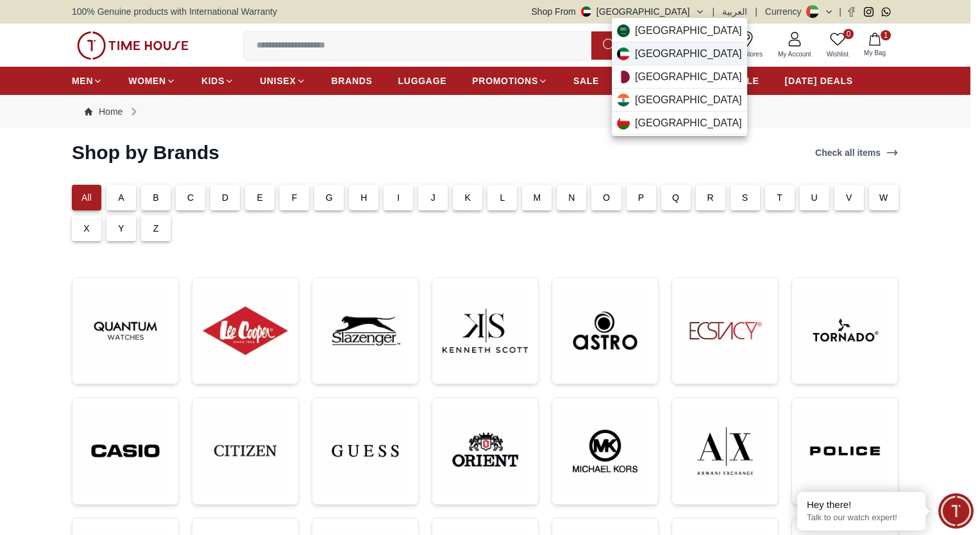 The image size is (980, 535). Describe the element at coordinates (623, 31) in the screenshot. I see `img: Saudi Arabia` at that location.